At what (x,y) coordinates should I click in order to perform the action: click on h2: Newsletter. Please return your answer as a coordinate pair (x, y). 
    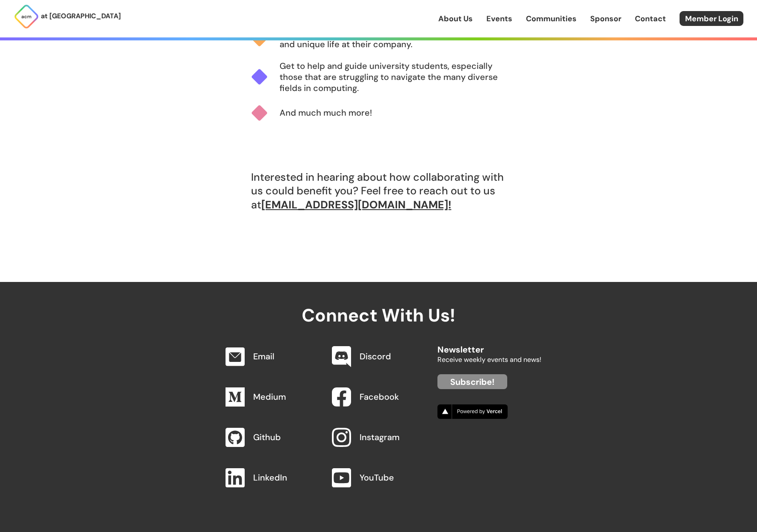
    Looking at the image, I should click on (490, 345).